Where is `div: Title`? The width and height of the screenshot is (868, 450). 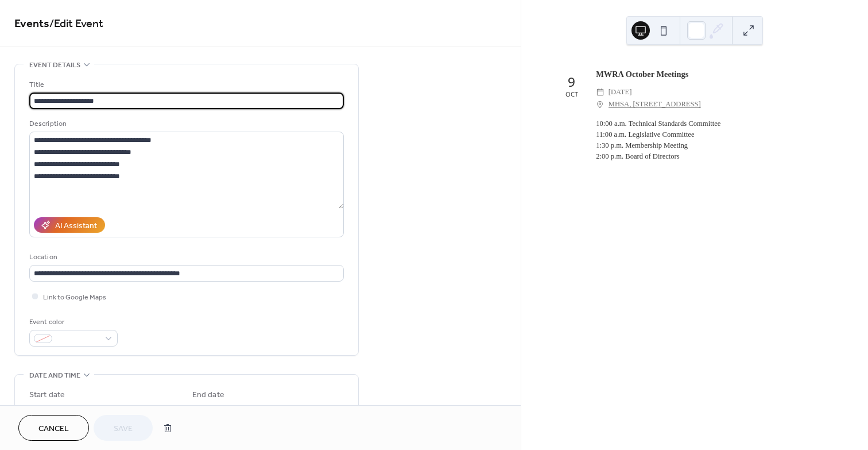 div: Title is located at coordinates (186, 84).